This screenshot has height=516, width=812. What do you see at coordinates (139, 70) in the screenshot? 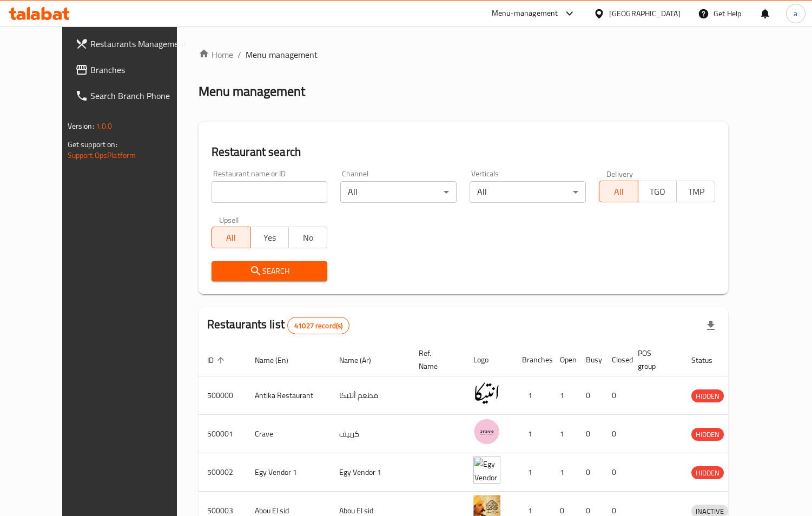
I see `span: Branches` at bounding box center [139, 70].